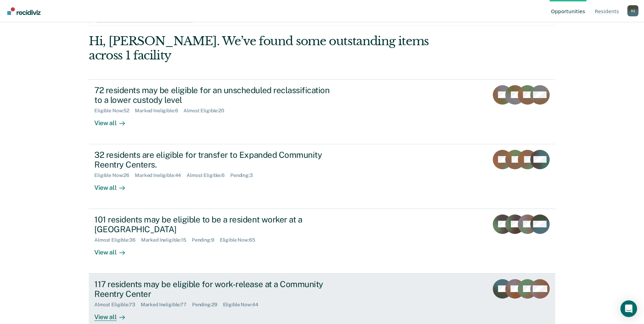 The height and width of the screenshot is (324, 644). Describe the element at coordinates (216, 289) in the screenshot. I see `div: 117 residents may be eligible for work-release at a Community Reentry Center` at that location.